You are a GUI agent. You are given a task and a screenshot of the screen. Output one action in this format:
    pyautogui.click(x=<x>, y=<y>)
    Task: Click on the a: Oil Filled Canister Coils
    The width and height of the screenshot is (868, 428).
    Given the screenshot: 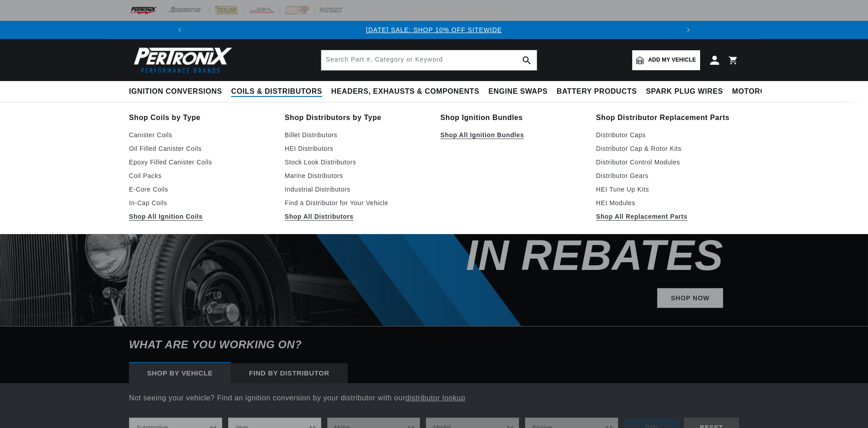 What is the action you would take?
    pyautogui.click(x=201, y=149)
    